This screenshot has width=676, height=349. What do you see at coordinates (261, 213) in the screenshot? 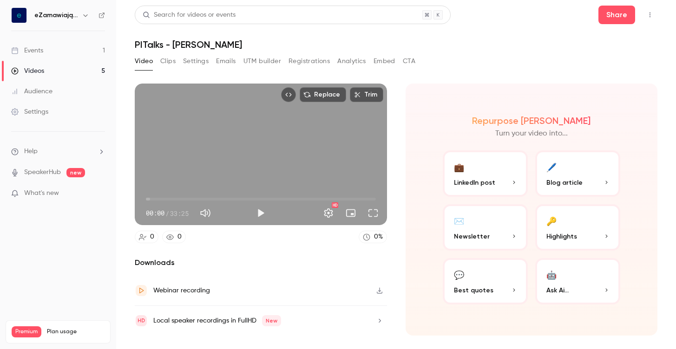
I see `button: Play` at bounding box center [261, 213].